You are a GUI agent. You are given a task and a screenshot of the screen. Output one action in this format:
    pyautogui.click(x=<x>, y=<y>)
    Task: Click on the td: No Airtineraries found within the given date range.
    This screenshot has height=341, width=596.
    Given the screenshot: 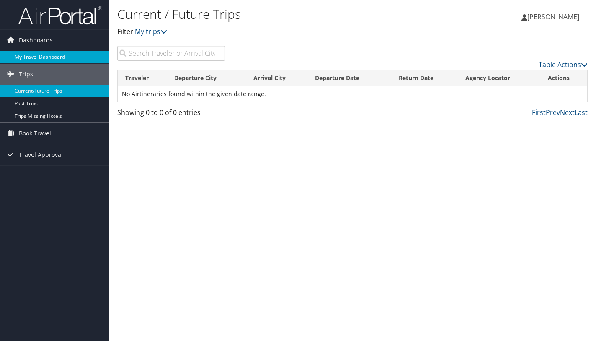 What is the action you would take?
    pyautogui.click(x=352, y=94)
    